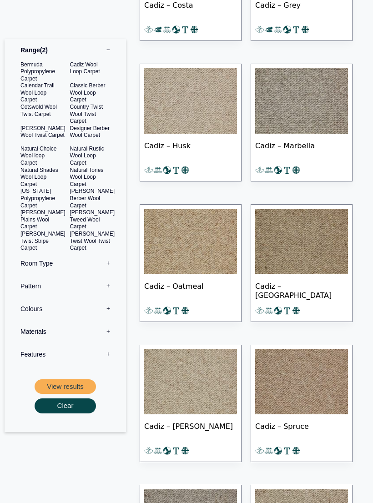 The height and width of the screenshot is (503, 373). Describe the element at coordinates (190, 123) in the screenshot. I see `a: Cadiz – Husk` at that location.